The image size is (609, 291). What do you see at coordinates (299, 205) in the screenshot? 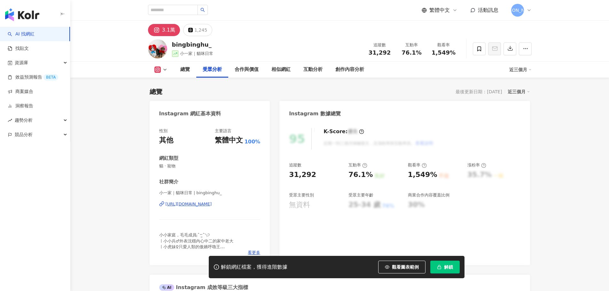
I see `div: 無資料` at bounding box center [299, 205].